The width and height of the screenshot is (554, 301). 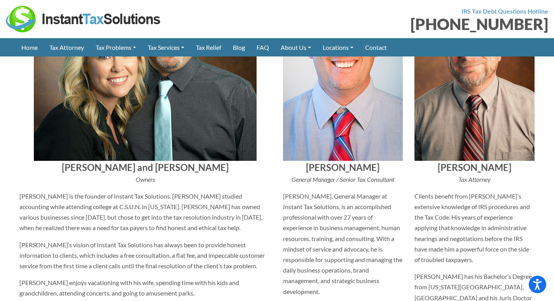 What do you see at coordinates (296, 47) in the screenshot?
I see `a: About Us` at bounding box center [296, 47].